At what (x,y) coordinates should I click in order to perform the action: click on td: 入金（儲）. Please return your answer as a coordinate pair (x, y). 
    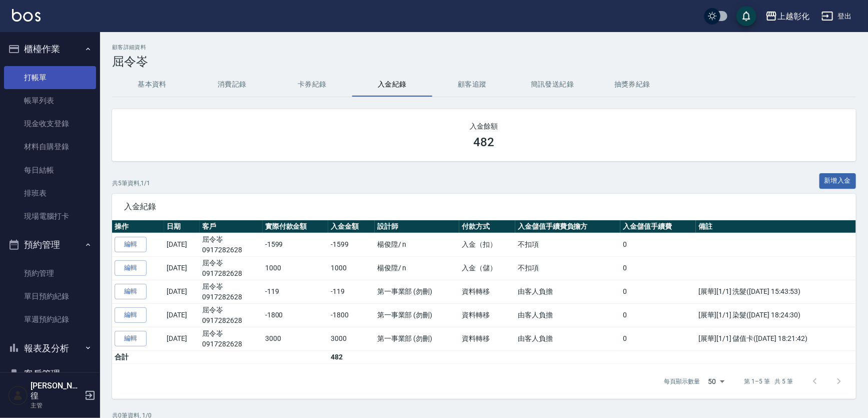
    Looking at the image, I should click on (488, 268).